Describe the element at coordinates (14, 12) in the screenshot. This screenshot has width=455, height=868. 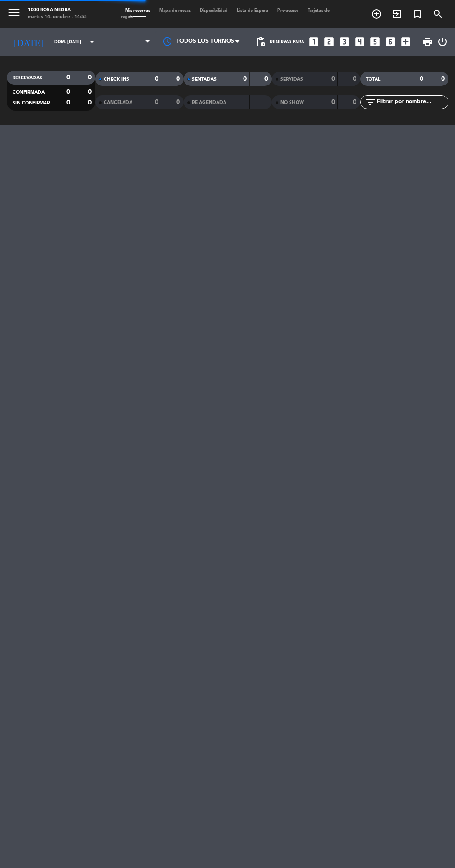
I see `i: menu` at that location.